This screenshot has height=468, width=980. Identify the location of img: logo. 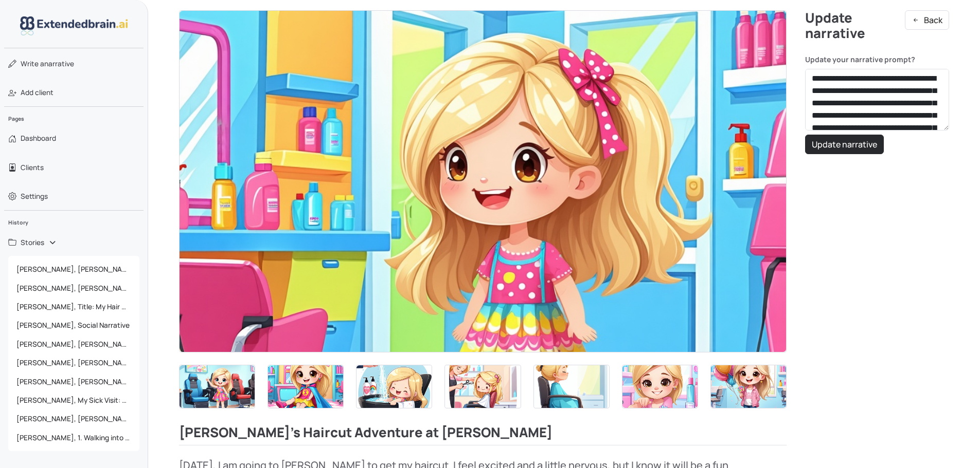
(74, 26).